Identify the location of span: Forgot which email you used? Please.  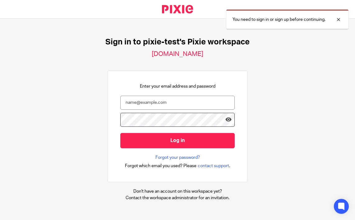
(161, 166).